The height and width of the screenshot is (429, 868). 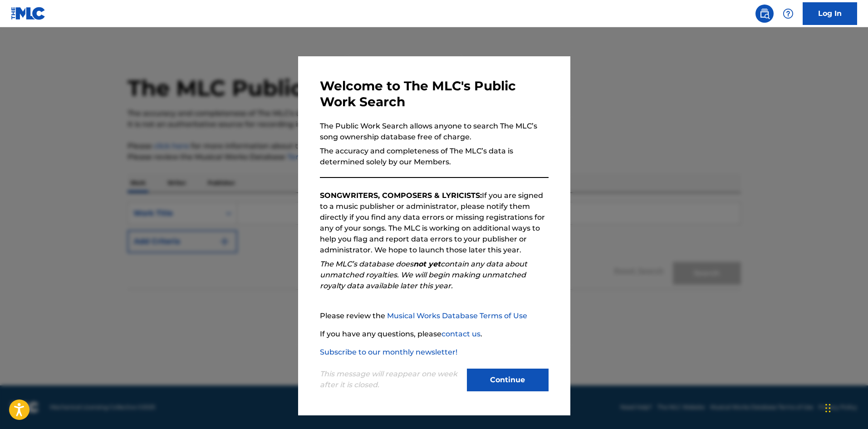 I want to click on p: The Public Work Search allows anyone to search The MLC’s song ownership database free of charge., so click(x=434, y=132).